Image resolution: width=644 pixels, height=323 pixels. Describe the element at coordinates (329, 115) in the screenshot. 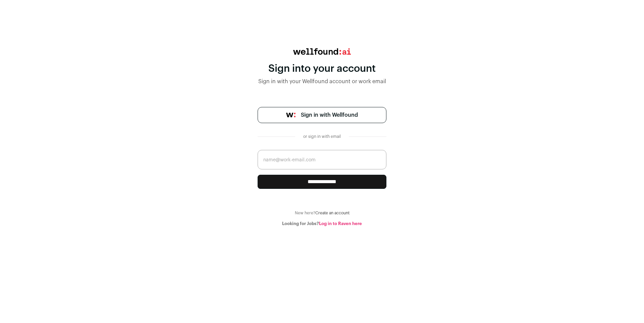

I see `span: Sign in with Wellfound` at that location.